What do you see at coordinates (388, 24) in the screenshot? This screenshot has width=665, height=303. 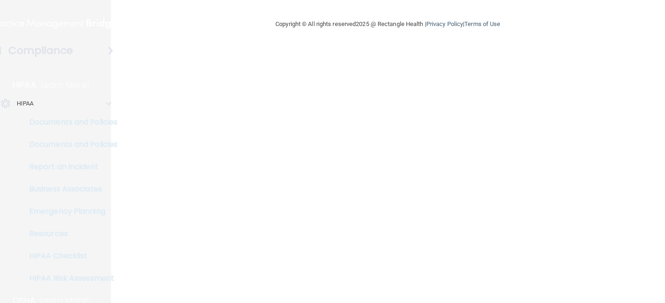 I see `div: Copyright © All rights reserved 2025 @ Rectangle Health | |` at bounding box center [388, 24].